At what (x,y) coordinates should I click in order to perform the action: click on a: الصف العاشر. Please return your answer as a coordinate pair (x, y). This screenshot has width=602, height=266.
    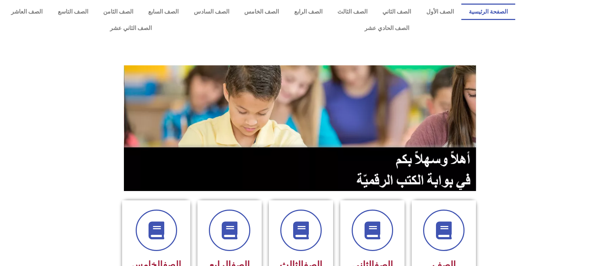
    Looking at the image, I should click on (27, 12).